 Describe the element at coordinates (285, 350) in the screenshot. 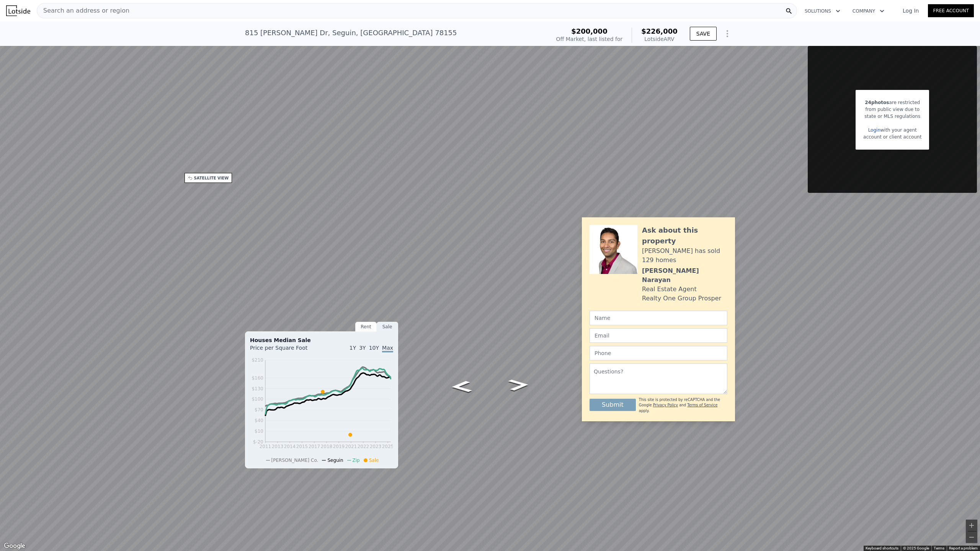

I see `div: Price per Square Foot` at that location.